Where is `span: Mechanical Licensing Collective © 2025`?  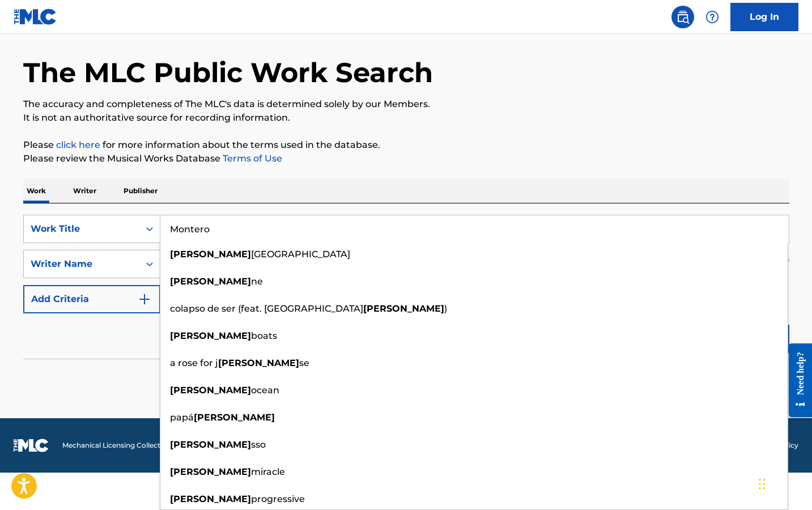
span: Mechanical Licensing Collective © 2025 is located at coordinates (128, 445).